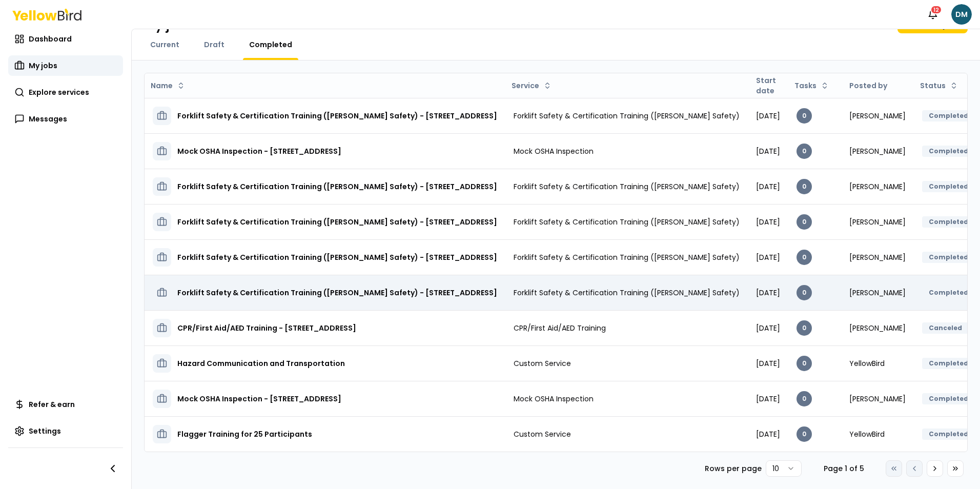 The height and width of the screenshot is (489, 980). Describe the element at coordinates (936, 10) in the screenshot. I see `div: 12` at that location.